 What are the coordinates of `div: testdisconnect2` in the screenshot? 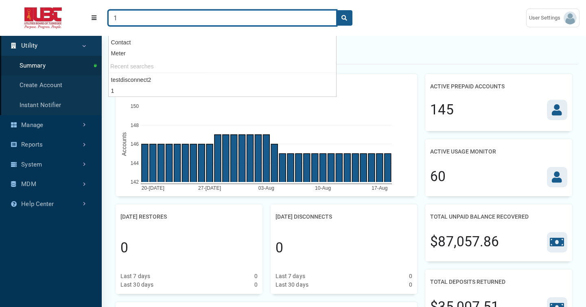 It's located at (222, 80).